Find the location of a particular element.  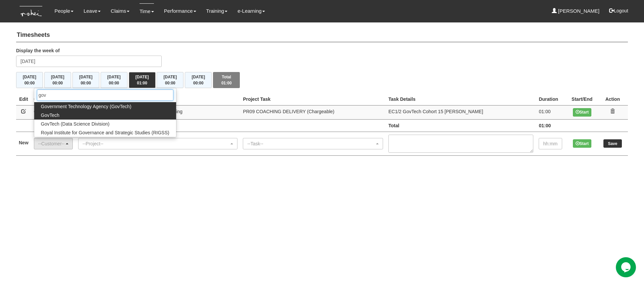

input: hh:mm is located at coordinates (550, 144).